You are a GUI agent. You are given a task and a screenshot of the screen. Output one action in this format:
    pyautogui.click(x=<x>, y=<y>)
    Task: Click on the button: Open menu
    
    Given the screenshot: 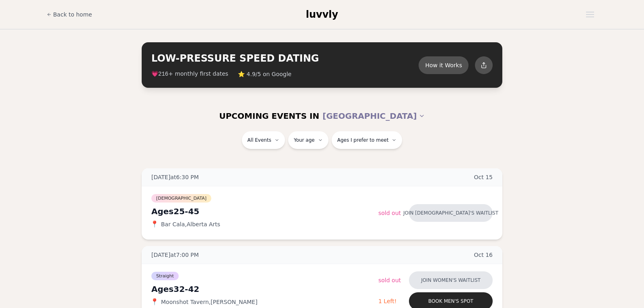 What is the action you would take?
    pyautogui.click(x=591, y=14)
    